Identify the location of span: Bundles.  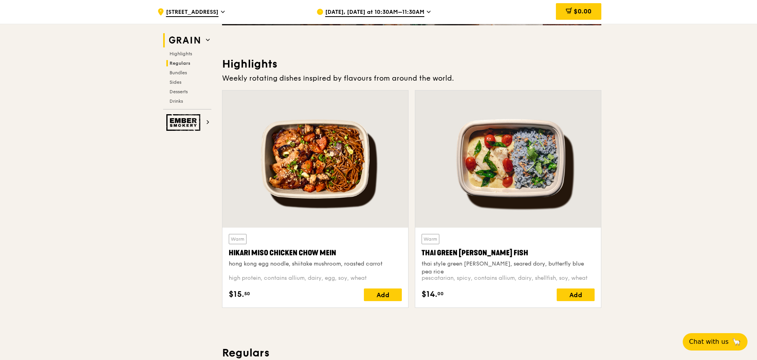
(178, 73).